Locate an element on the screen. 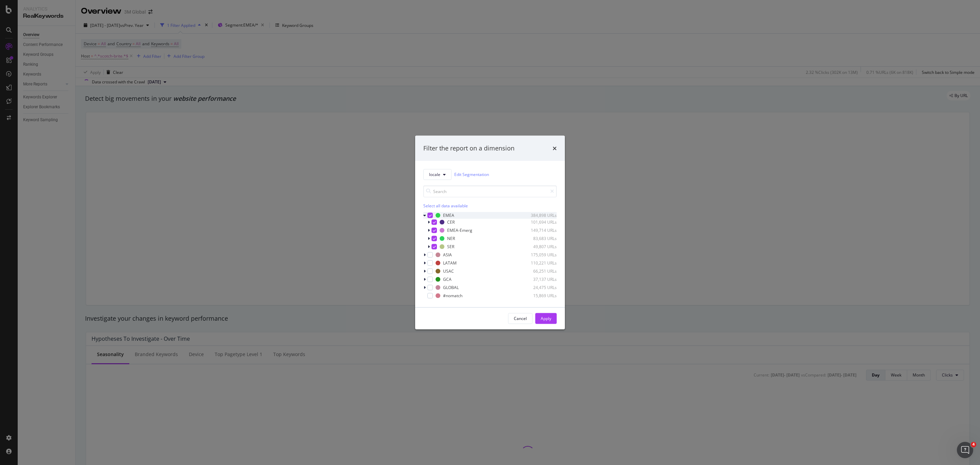  div: Cancel is located at coordinates (520, 318).